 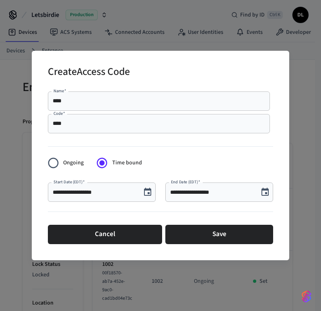 I want to click on label: Name, so click(x=60, y=91).